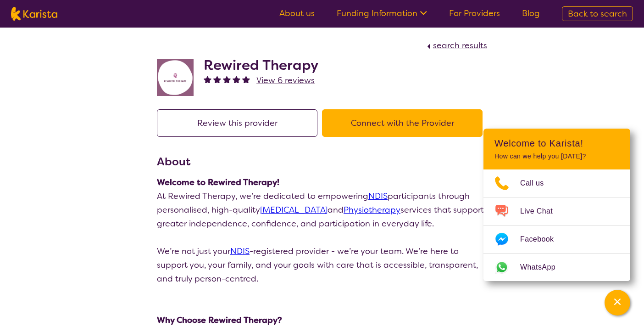  Describe the element at coordinates (618, 303) in the screenshot. I see `button: Channel Menu` at that location.